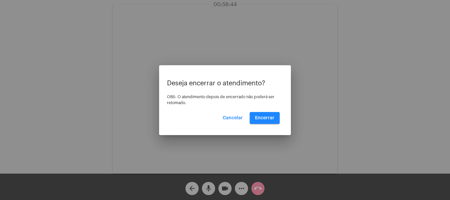 Image resolution: width=450 pixels, height=200 pixels. Describe the element at coordinates (232, 118) in the screenshot. I see `button: Cancelar` at that location.